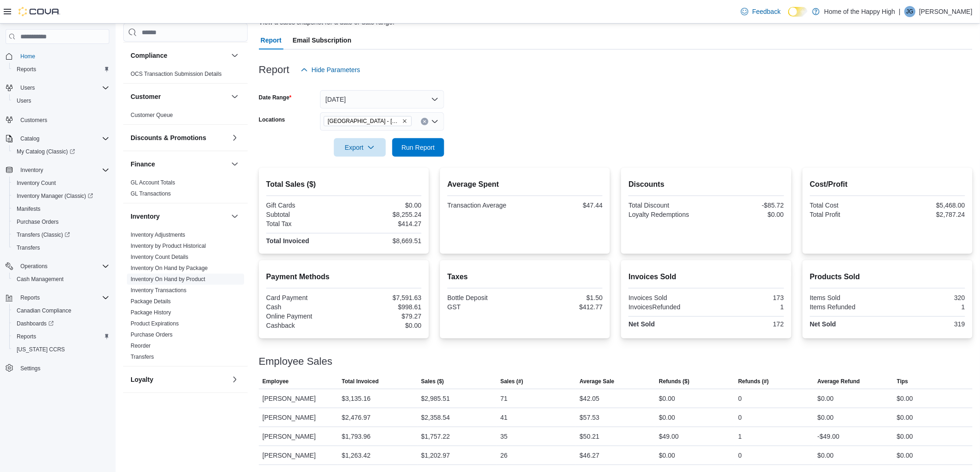 The image size is (980, 472). What do you see at coordinates (61, 152) in the screenshot?
I see `a: My Catalog (Classic)` at bounding box center [61, 152].